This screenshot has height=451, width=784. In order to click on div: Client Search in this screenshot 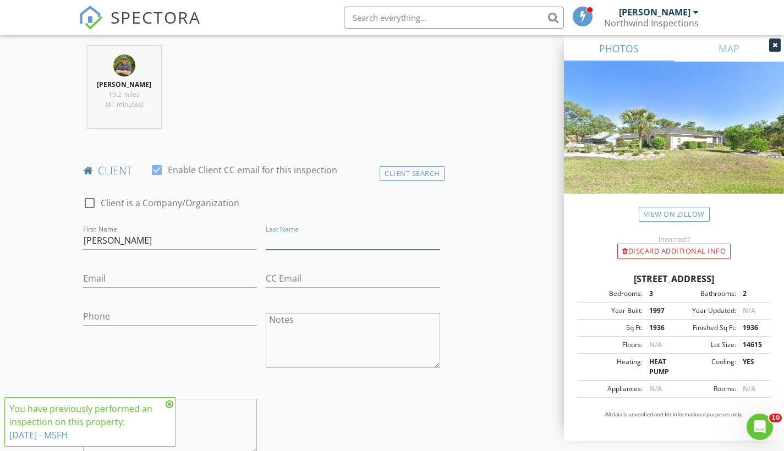, I will do `click(412, 173)`.